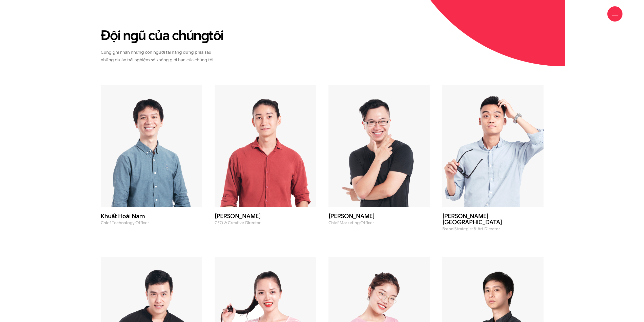 This screenshot has width=644, height=322. I want to click on h3: Khuất Hoài Nam, so click(152, 216).